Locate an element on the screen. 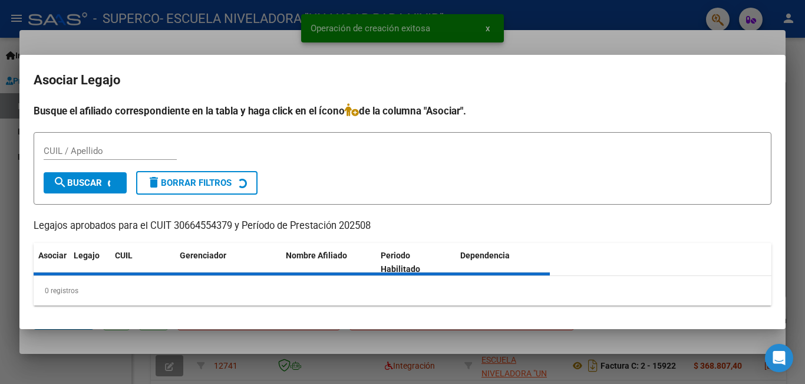 This screenshot has height=384, width=805. datatable-header-cell: Nombre Afiliado is located at coordinates (328, 262).